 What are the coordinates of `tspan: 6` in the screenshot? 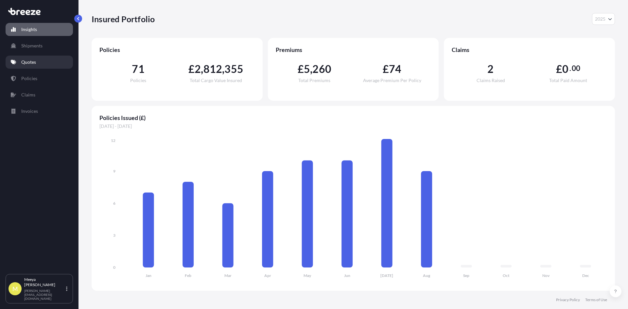 It's located at (114, 203).